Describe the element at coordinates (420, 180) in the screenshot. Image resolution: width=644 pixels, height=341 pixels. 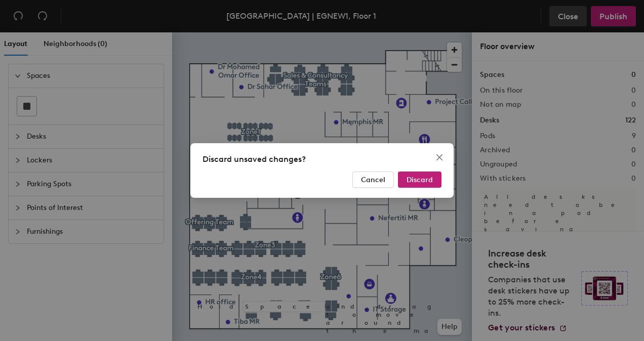
I see `button: Discard` at that location.